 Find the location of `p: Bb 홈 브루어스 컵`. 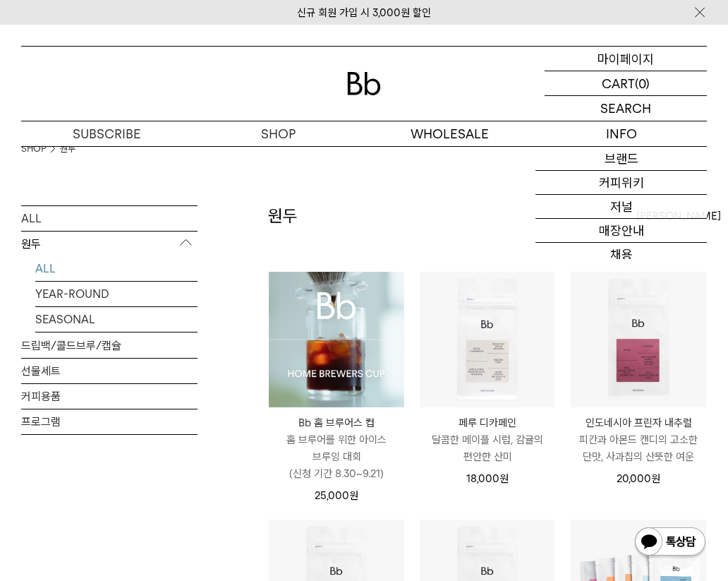

p: Bb 홈 브루어스 컵 is located at coordinates (336, 423).